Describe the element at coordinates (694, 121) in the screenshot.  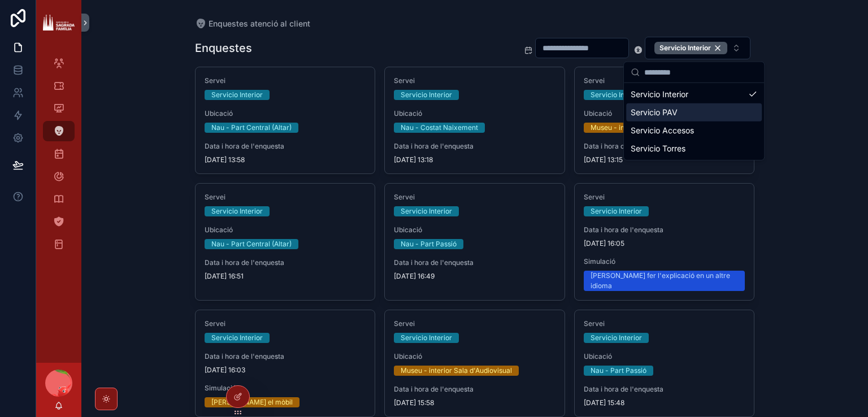
I see `div: Suggestions` at that location.